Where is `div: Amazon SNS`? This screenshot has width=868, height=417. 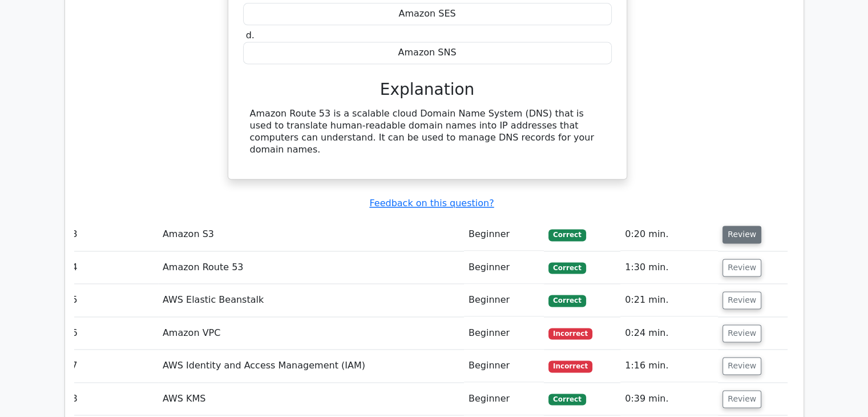 div: Amazon SNS is located at coordinates (427, 52).